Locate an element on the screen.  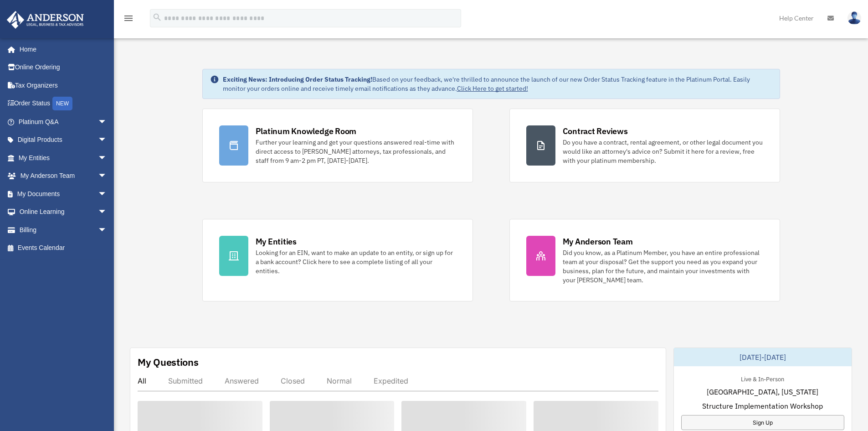
span: Structure Implementation Workshop is located at coordinates (763, 406).